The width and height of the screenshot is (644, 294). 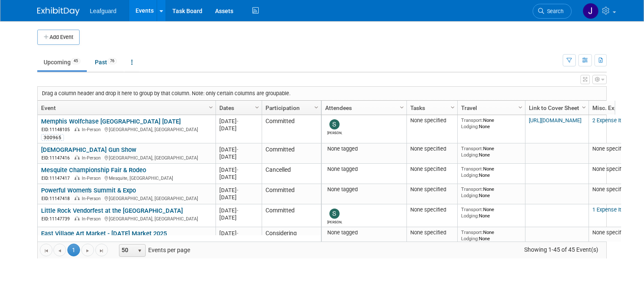 I want to click on a: Link to Cover Sheet, so click(x=556, y=108).